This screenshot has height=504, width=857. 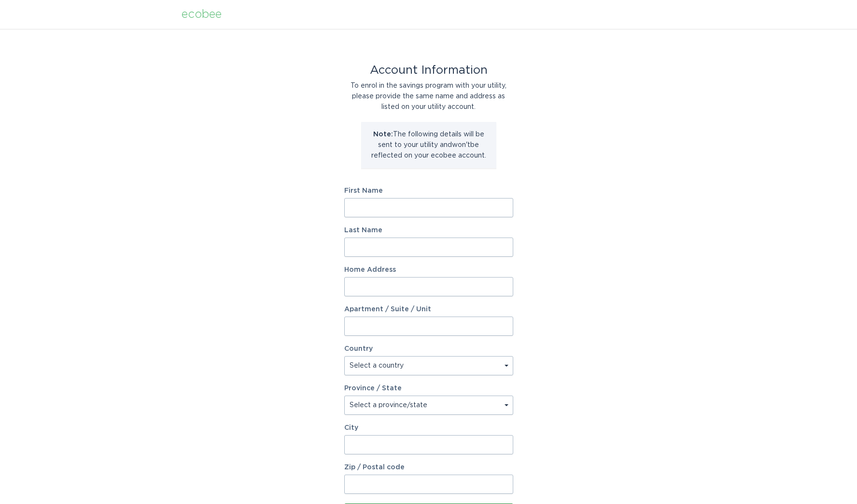 What do you see at coordinates (428, 145) in the screenshot?
I see `p: The following details will be sent to your utility and won't be reflected on your ecobee account.` at bounding box center [428, 145].